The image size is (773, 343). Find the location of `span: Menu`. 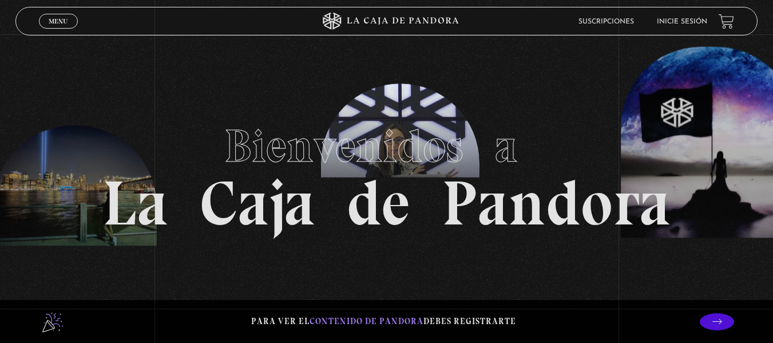

span: Menu is located at coordinates (58, 21).